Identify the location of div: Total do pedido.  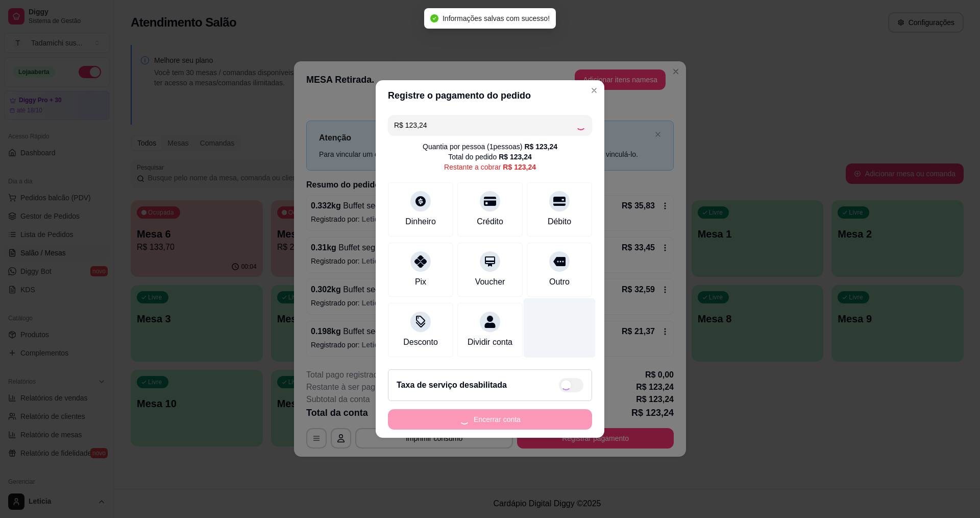
(490, 157).